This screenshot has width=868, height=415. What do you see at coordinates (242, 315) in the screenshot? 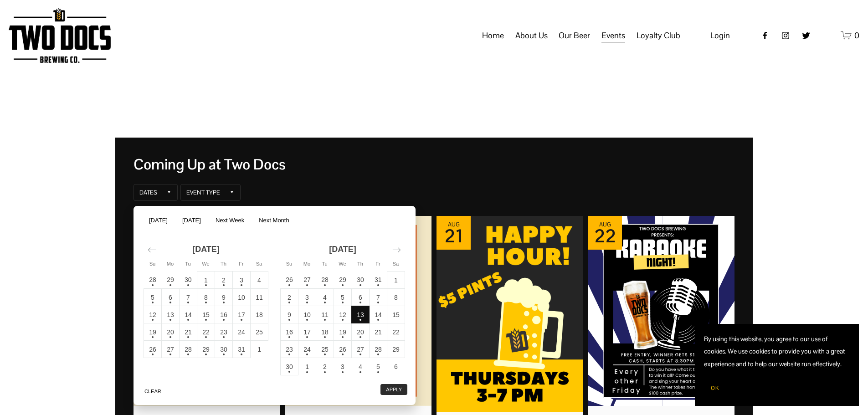
I see `td: Choose Friday, October 17, 2025 as your check-out date. It’s available.` at bounding box center [242, 315].